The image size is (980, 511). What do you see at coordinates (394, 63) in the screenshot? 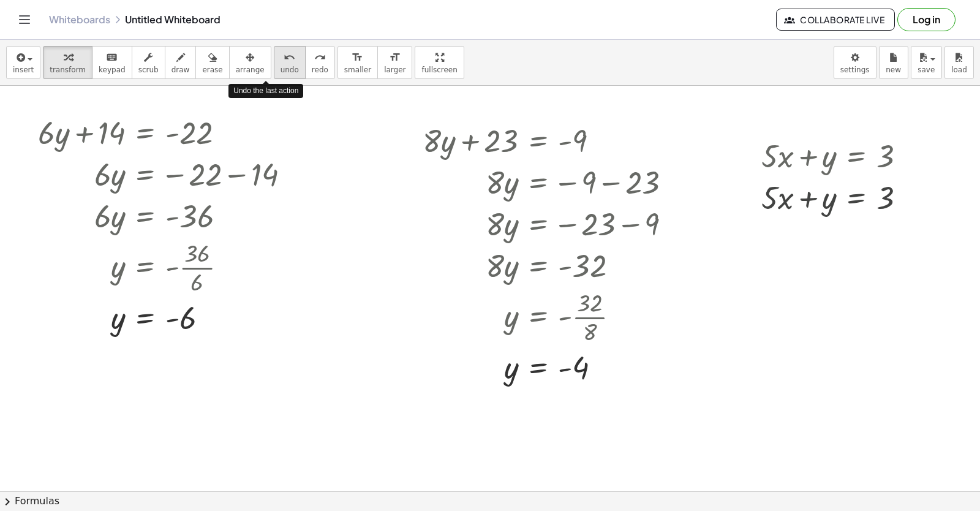
I see `button: format_sizelarger` at bounding box center [394, 63].